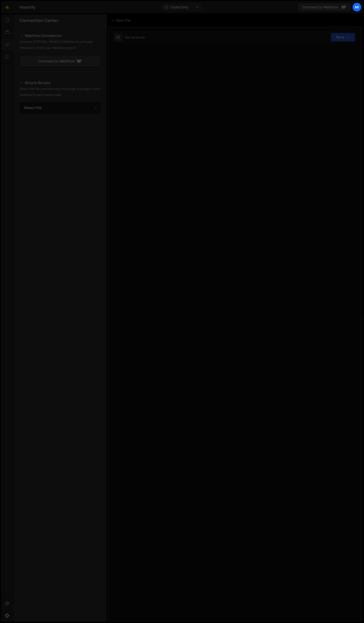 The height and width of the screenshot is (623, 364). What do you see at coordinates (28, 7) in the screenshot?
I see `div: Hoonify` at bounding box center [28, 7].